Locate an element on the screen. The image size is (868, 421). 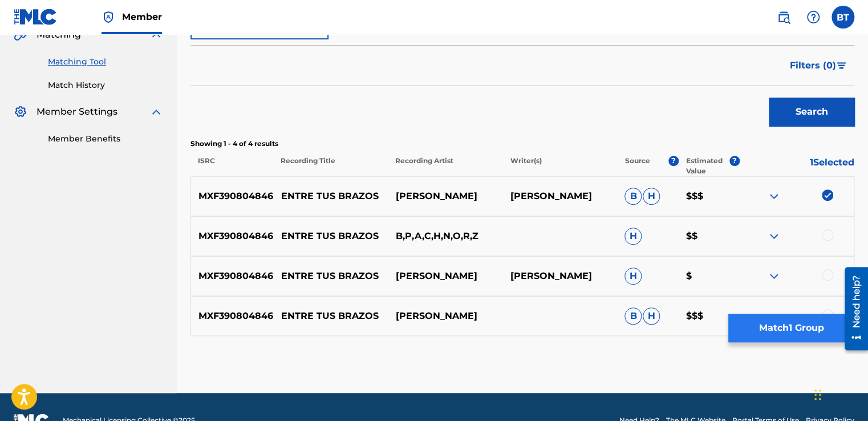
p: 1 Selected is located at coordinates (796, 166).